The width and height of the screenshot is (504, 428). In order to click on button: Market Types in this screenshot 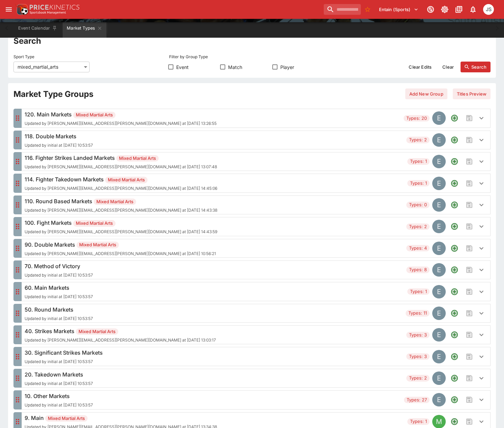, I will do `click(84, 28)`.